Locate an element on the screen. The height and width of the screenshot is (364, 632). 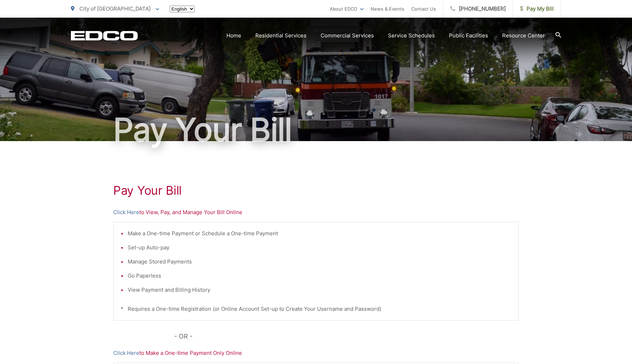
a: Resource Center is located at coordinates (523, 36).